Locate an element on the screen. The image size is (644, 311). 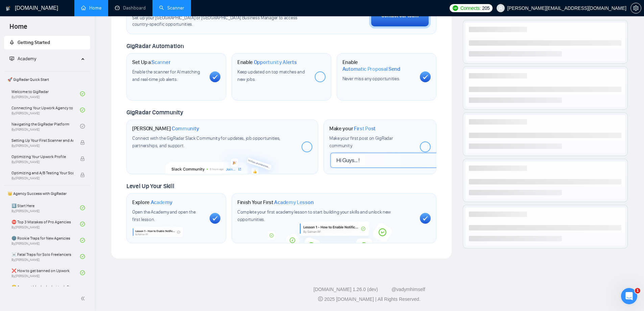
span: Getting Started is located at coordinates (34, 42).